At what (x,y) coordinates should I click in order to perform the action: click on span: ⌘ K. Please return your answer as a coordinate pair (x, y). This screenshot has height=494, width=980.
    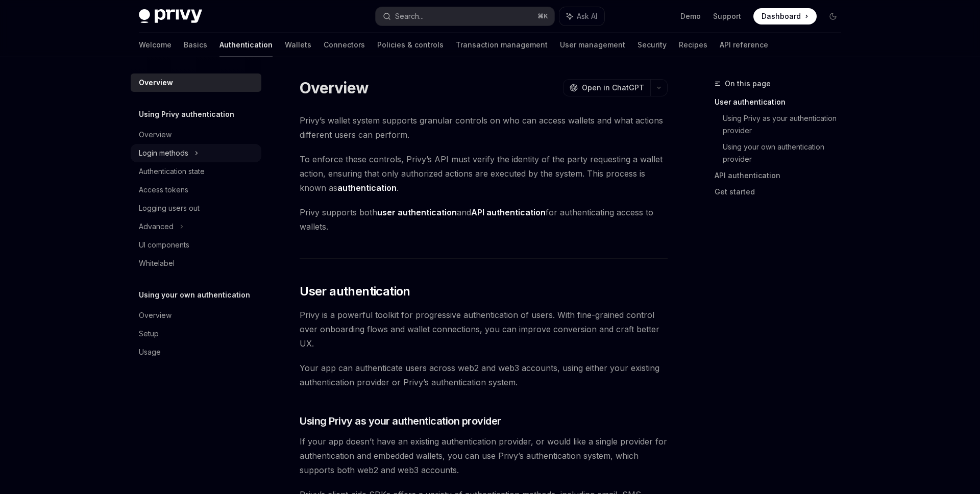
    Looking at the image, I should click on (542, 16).